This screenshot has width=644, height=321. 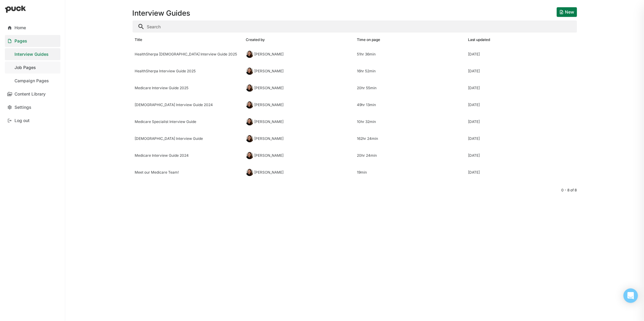 What do you see at coordinates (188, 122) in the screenshot?
I see `div: Medicare Specialist Interview Guide` at bounding box center [188, 122].